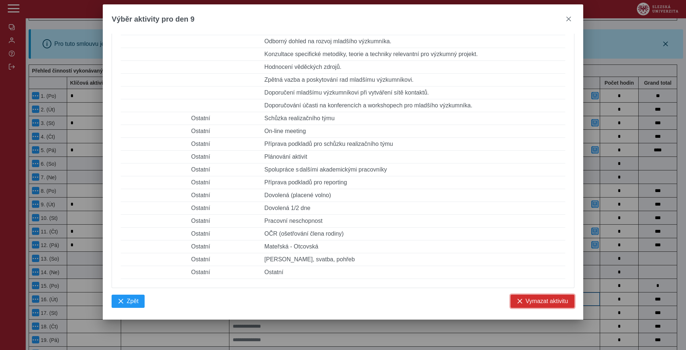 This screenshot has width=686, height=350. What do you see at coordinates (413, 67) in the screenshot?
I see `td: Hodnocení věděckých zdrojů.` at bounding box center [413, 67].